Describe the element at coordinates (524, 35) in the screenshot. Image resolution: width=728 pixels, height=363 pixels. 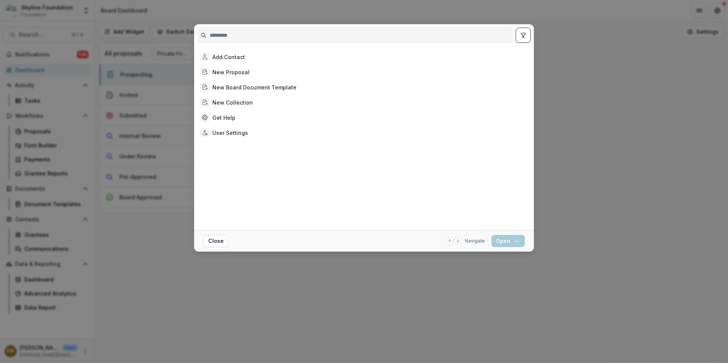
I see `button: toggle filters` at that location.